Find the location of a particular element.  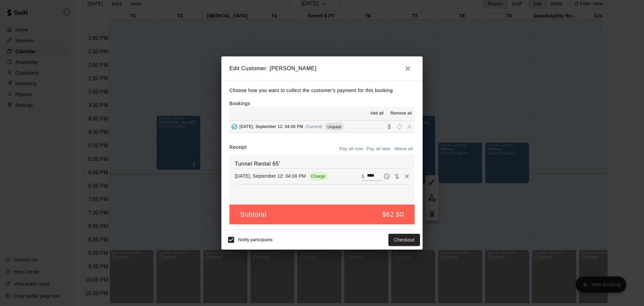

button: Remove all is located at coordinates (401, 113).